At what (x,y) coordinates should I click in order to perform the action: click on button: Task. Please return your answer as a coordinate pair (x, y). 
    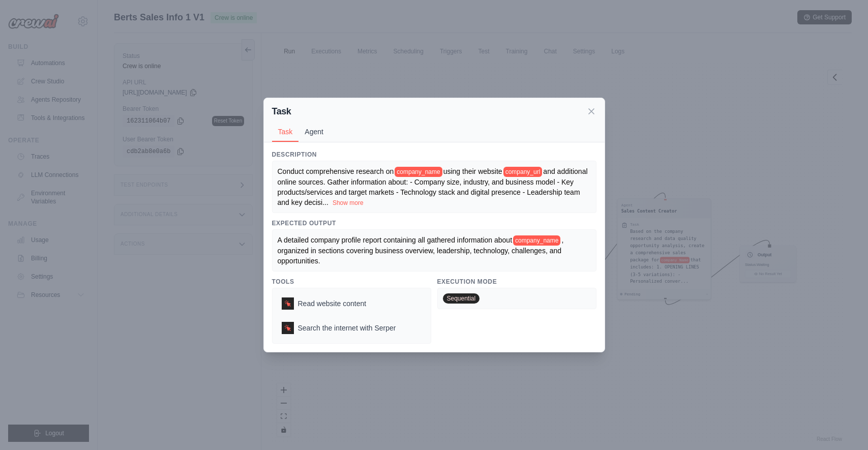
    Looking at the image, I should click on (285, 132).